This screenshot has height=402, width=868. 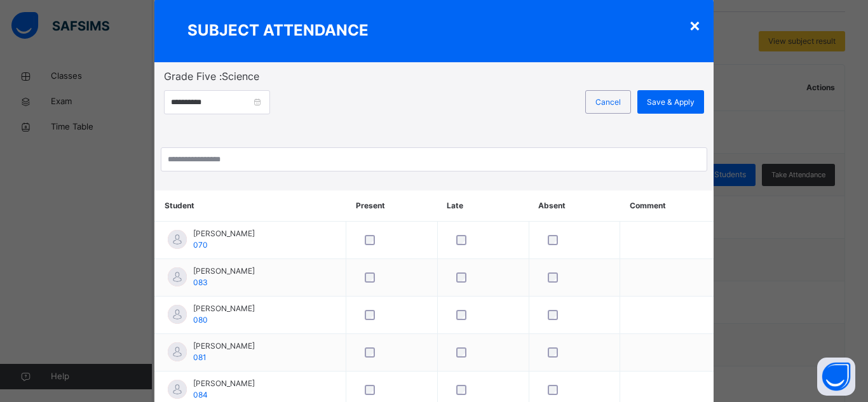 I want to click on th: Student, so click(x=250, y=205).